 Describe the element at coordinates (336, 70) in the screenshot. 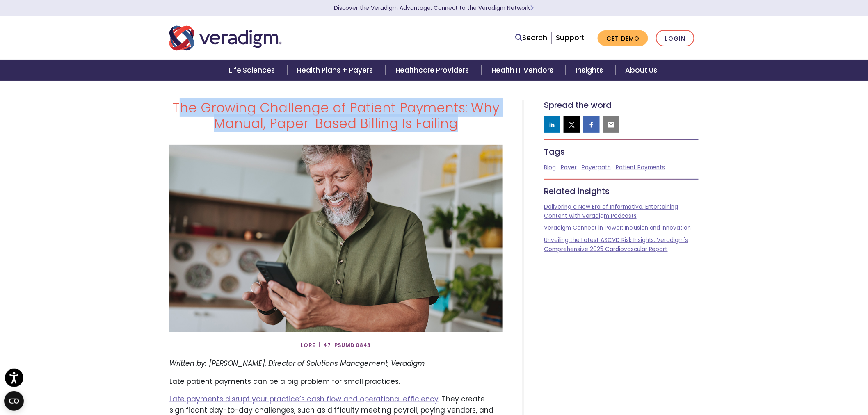

I see `a: Health Plans + Payers` at that location.